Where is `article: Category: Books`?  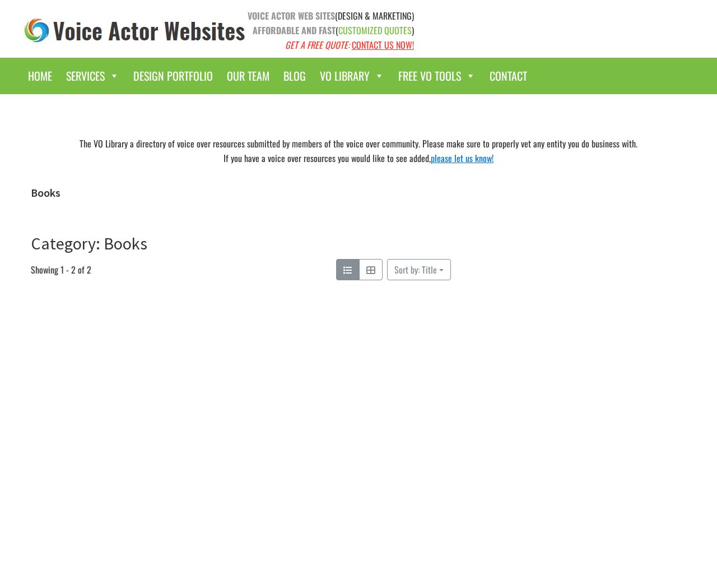 article: Category: Books is located at coordinates (241, 263).